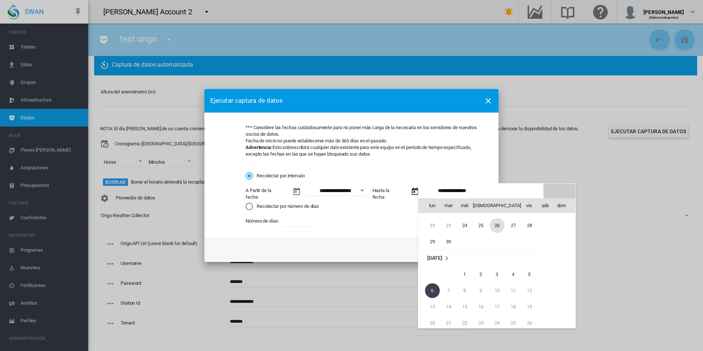 The height and width of the screenshot is (351, 703). What do you see at coordinates (532, 306) in the screenshot?
I see `td: domingo octubre 19 2025` at bounding box center [532, 306].